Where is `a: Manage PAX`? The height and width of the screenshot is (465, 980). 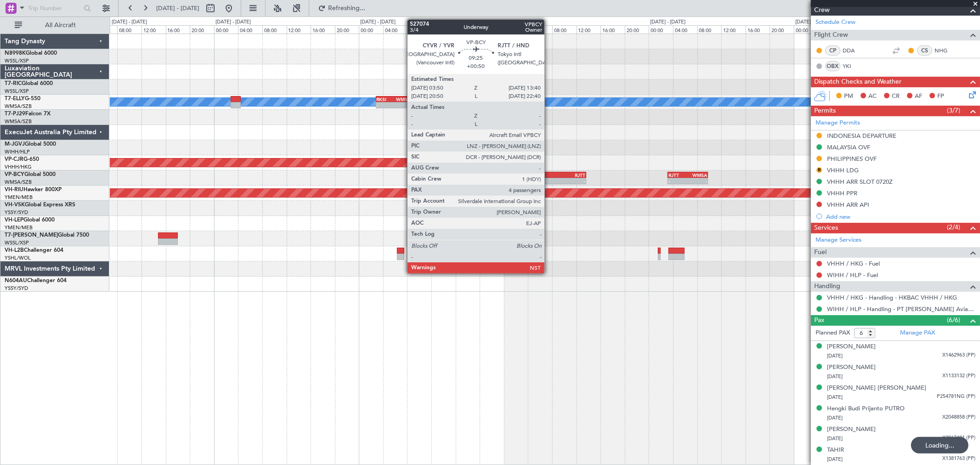 a: Manage PAX is located at coordinates (917, 333).